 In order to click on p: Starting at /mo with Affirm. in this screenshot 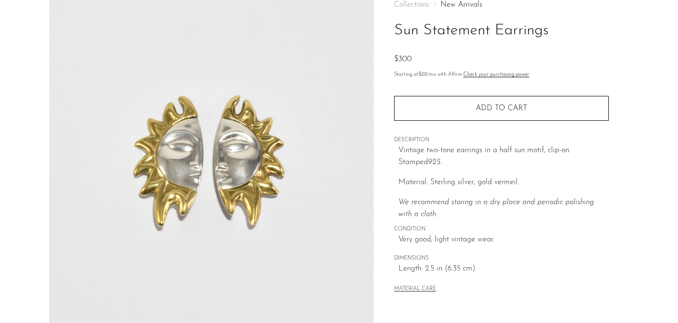, I will do `click(501, 75)`.